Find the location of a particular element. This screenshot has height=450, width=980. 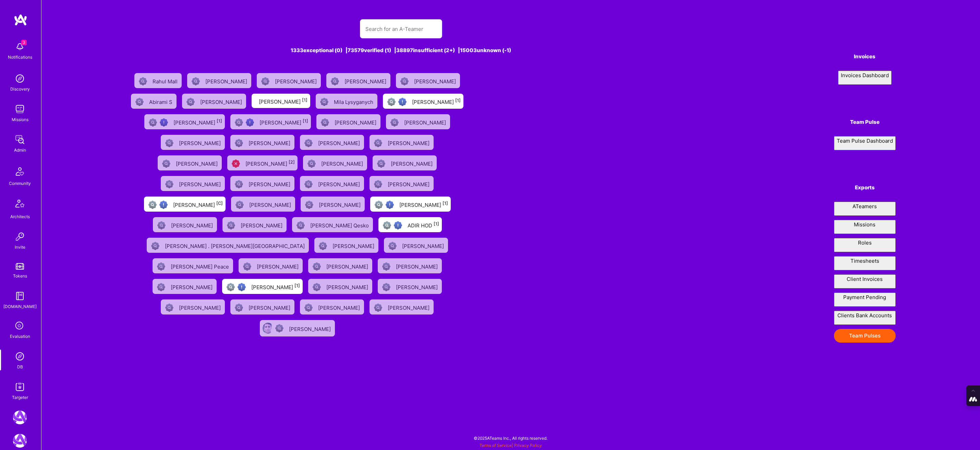

div: Targeter is located at coordinates (20, 397).